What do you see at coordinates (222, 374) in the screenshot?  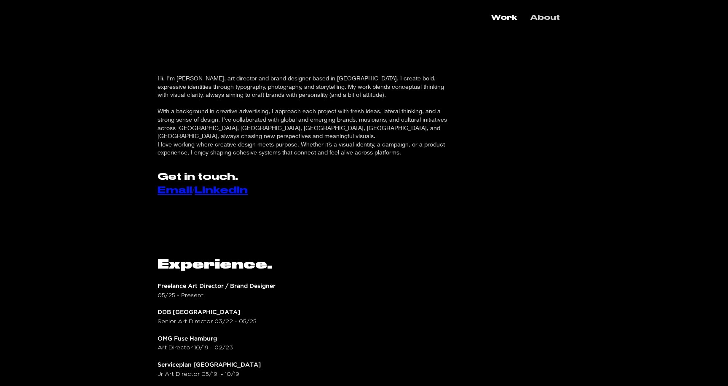 I see `span: 5/19 - 10/19` at bounding box center [222, 374].